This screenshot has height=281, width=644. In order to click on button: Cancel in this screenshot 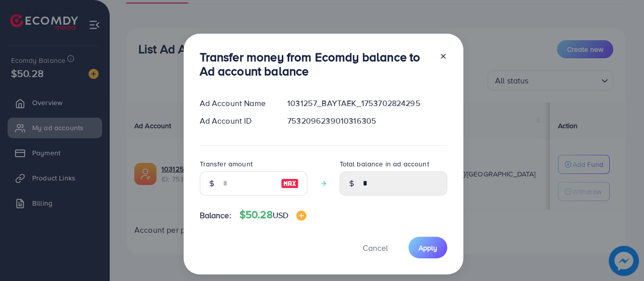, I will do `click(375, 247)`.